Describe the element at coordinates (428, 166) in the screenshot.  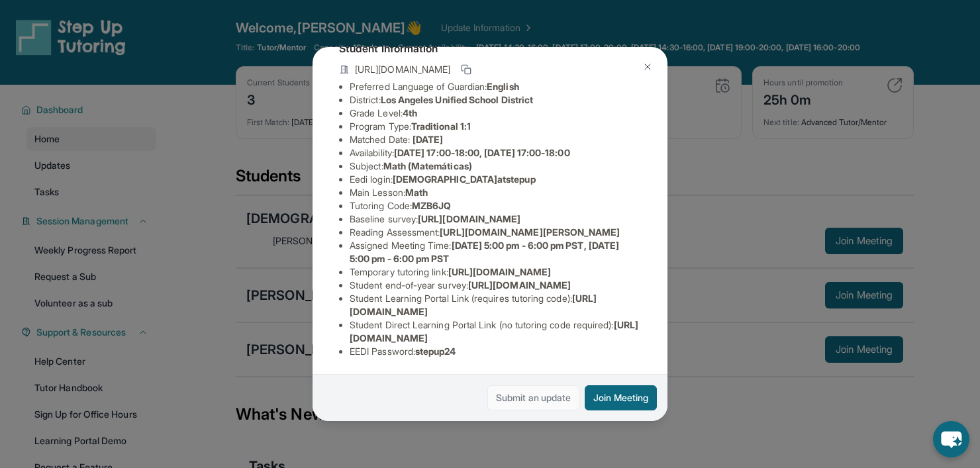
I see `span: Math (Matemáticas)` at that location.